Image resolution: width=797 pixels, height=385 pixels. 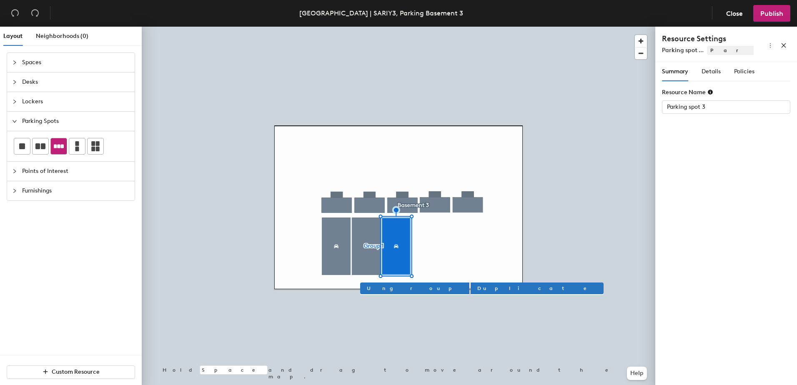 What do you see at coordinates (735, 13) in the screenshot?
I see `span: Close` at bounding box center [735, 13].